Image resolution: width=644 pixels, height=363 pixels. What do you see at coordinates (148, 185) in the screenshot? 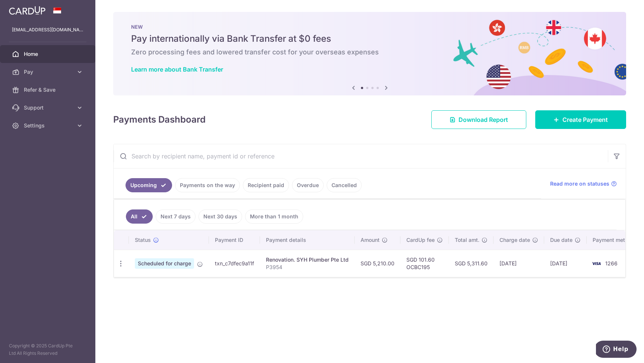
I see `a: Upcoming` at bounding box center [148, 185].